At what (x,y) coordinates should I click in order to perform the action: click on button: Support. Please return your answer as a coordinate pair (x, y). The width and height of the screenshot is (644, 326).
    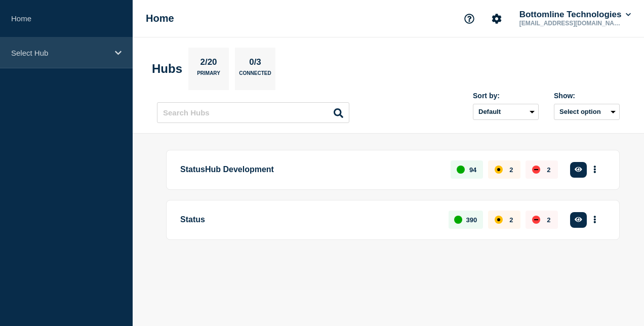
    Looking at the image, I should click on (469, 18).